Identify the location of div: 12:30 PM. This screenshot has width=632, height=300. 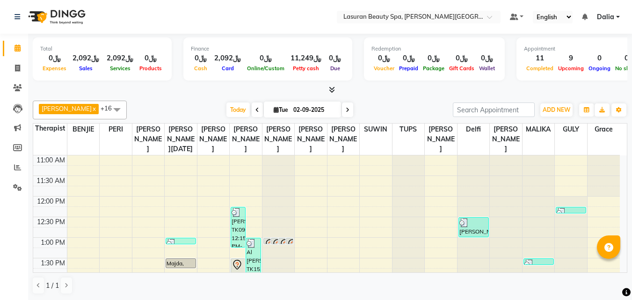
(51, 222).